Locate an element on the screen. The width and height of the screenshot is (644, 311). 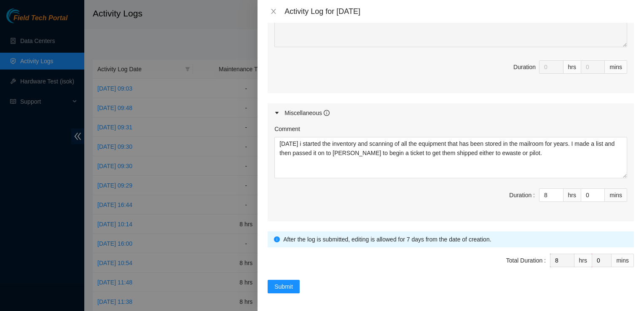
div: Duration : is located at coordinates (522, 195).